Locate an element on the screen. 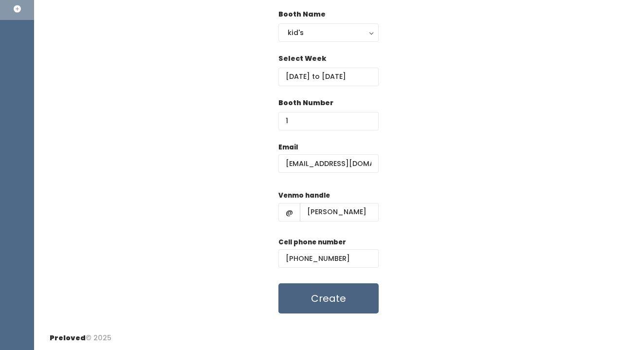 Image resolution: width=623 pixels, height=350 pixels. div: kid's is located at coordinates (328, 33).